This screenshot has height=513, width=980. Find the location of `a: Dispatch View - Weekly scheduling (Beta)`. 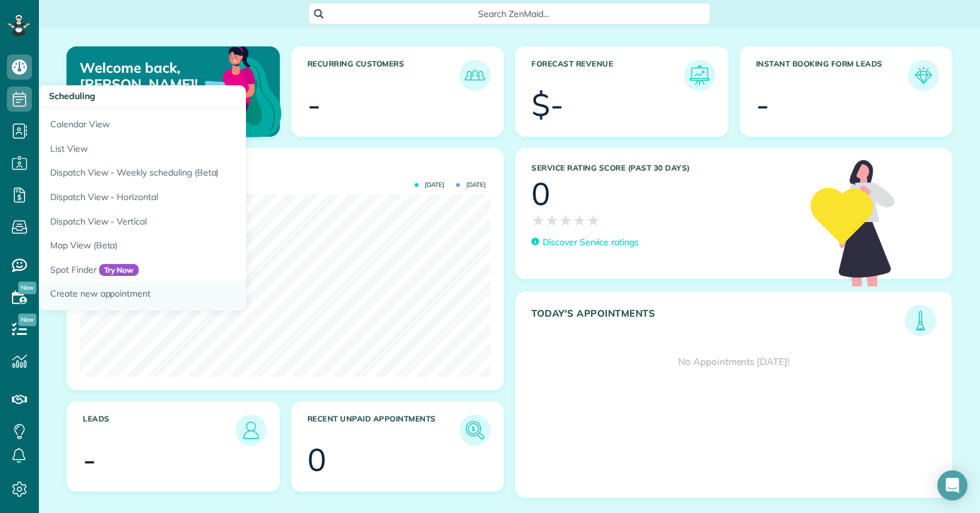

a: Dispatch View - Weekly scheduling (Beta) is located at coordinates (195, 173).